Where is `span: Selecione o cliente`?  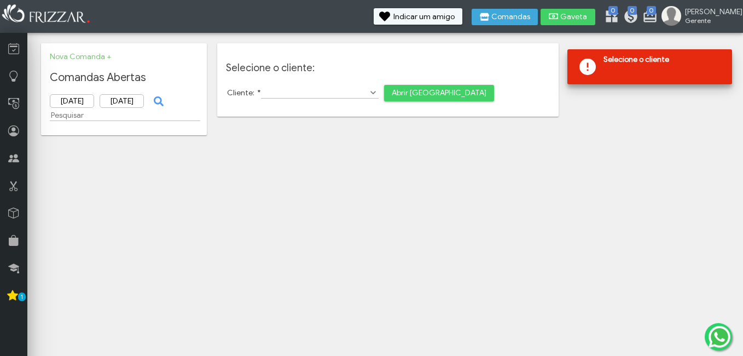 span: Selecione o cliente is located at coordinates (664, 61).